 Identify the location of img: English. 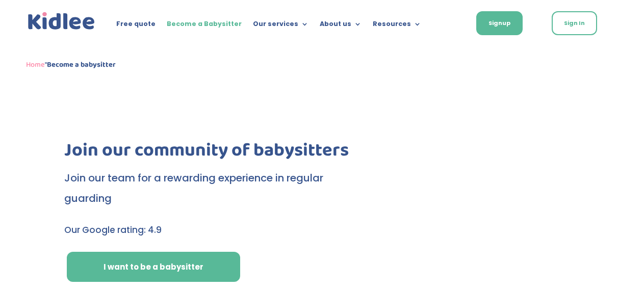
(451, 24).